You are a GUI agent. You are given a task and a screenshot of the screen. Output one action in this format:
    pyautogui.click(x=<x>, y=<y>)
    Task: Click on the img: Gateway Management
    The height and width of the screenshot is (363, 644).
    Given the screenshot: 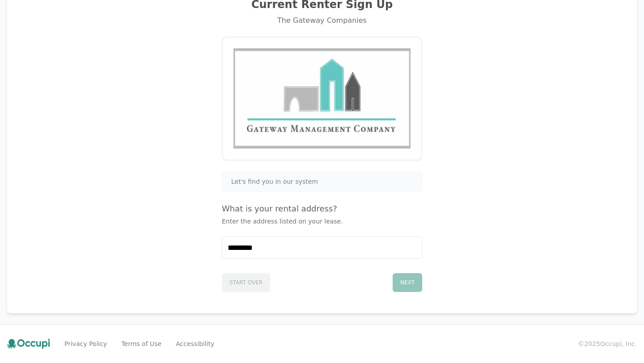 What is the action you would take?
    pyautogui.click(x=322, y=99)
    